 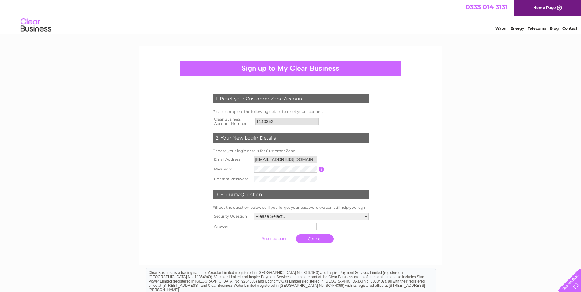 I want to click on td: Choose your login details for Customer Zone., so click(x=290, y=151).